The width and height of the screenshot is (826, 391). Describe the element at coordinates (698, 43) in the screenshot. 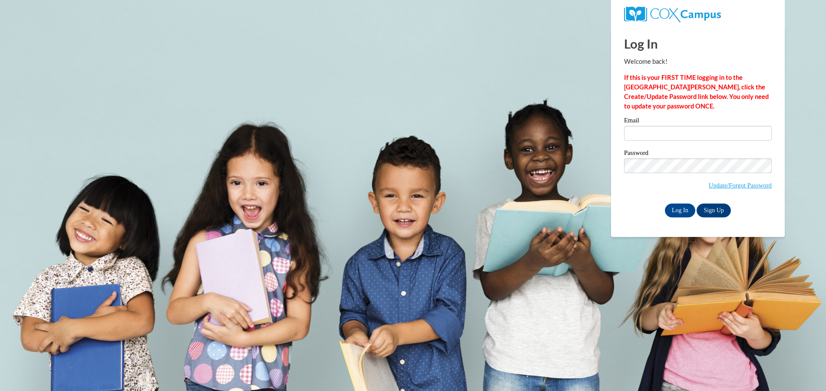

I see `h1: Log In` at that location.